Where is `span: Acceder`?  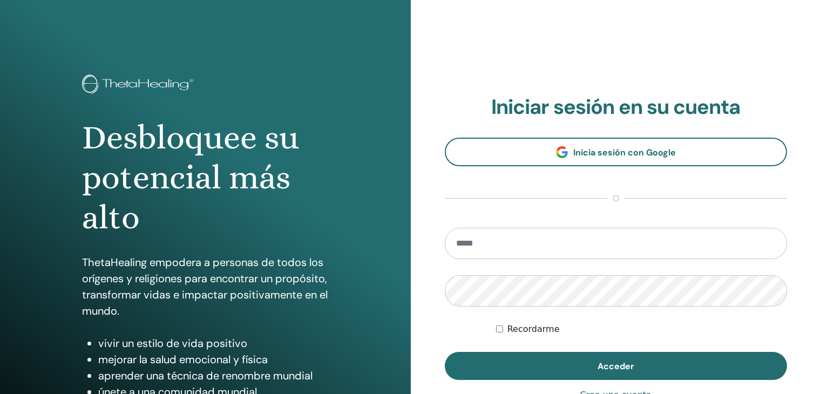 span: Acceder is located at coordinates (616, 366).